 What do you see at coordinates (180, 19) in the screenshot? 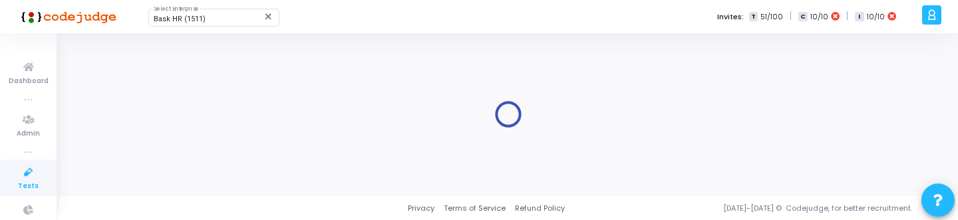
I see `span: Bask HR (1511)` at bounding box center [180, 19].